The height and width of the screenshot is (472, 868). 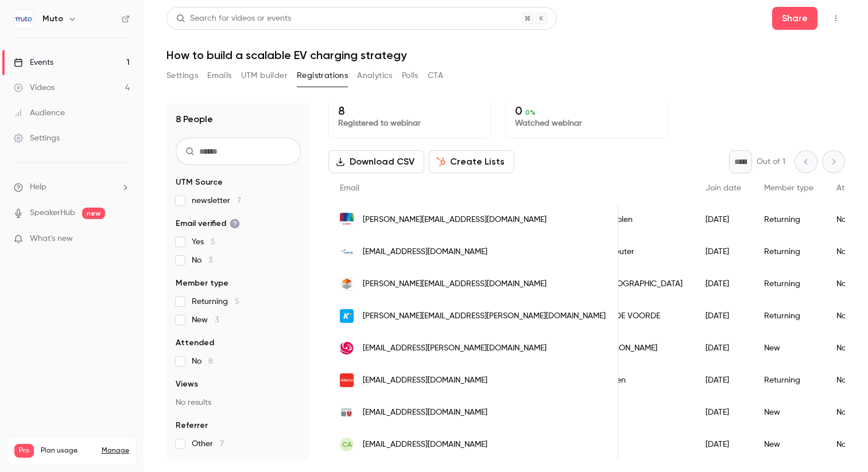 What do you see at coordinates (208, 224) in the screenshot?
I see `span: Email verified` at bounding box center [208, 224].